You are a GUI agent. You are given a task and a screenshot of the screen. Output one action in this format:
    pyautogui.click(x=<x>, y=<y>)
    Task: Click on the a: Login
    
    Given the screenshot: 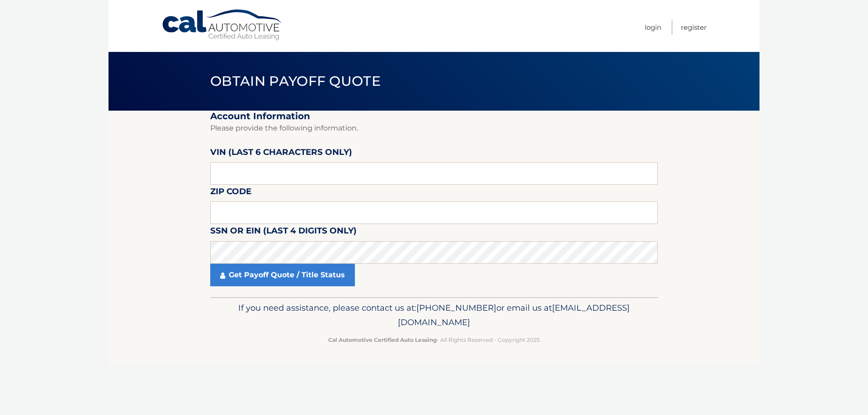 What is the action you would take?
    pyautogui.click(x=653, y=27)
    